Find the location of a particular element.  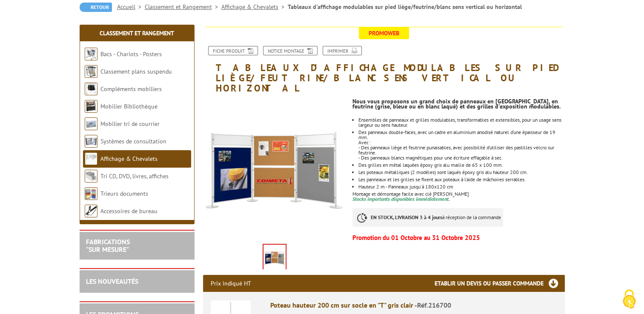

h3: Etablir un devis ou passer commande is located at coordinates (500, 283).